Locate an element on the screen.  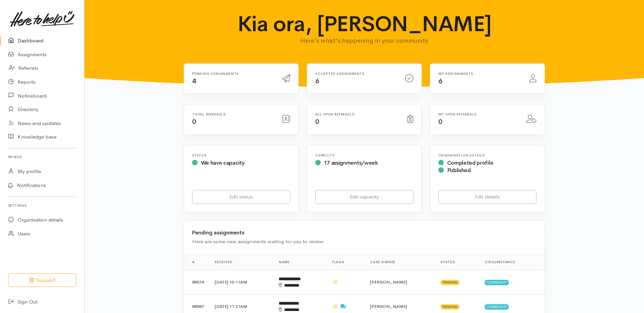
span: We have capacity is located at coordinates (222, 162).